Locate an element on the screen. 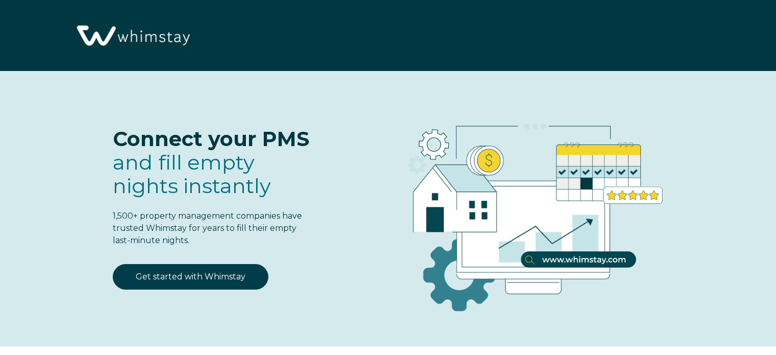  img: Whimstay Logo-02 1 is located at coordinates (132, 36).